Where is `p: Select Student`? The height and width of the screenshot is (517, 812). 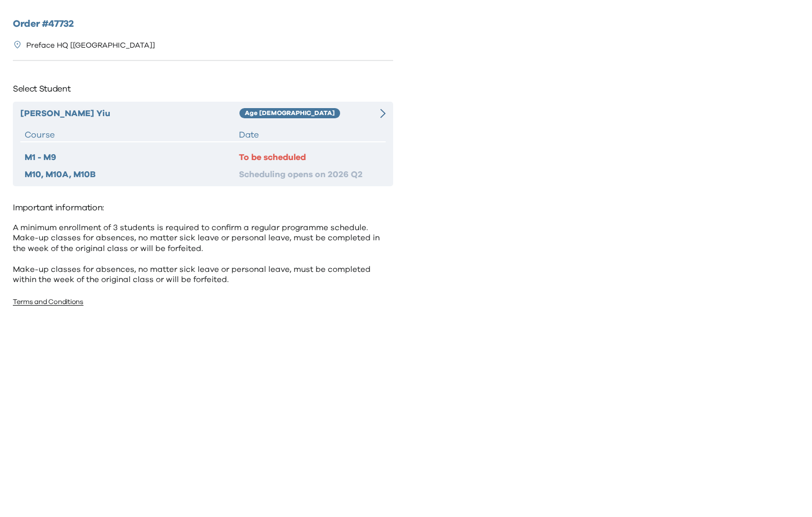
p: Select Student is located at coordinates (203, 89).